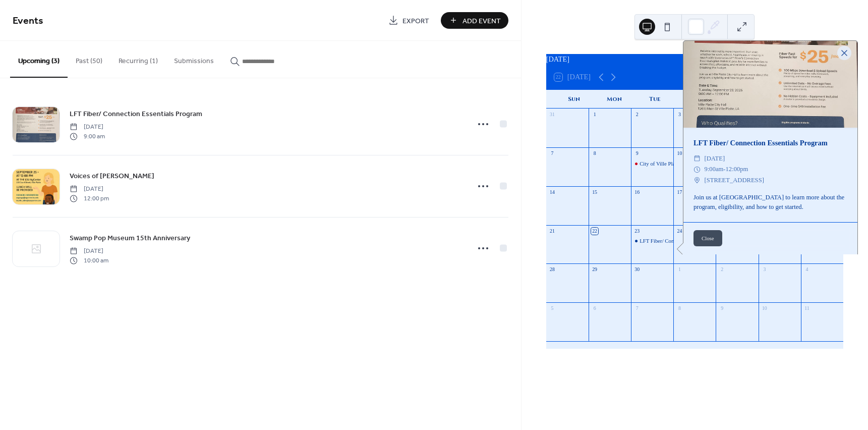 This screenshot has width=868, height=430. I want to click on div: Sun, so click(574, 99).